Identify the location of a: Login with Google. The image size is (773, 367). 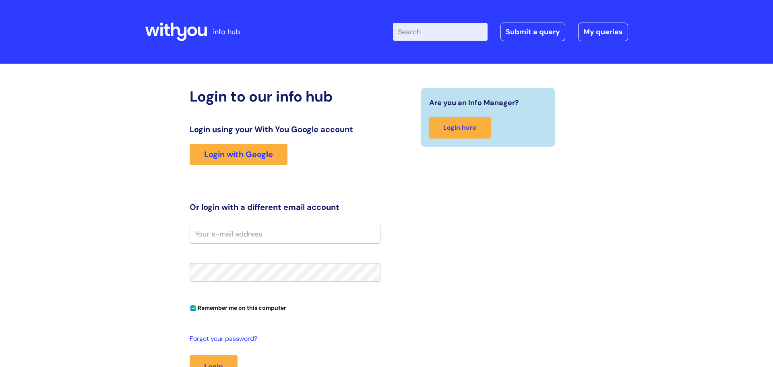
(238, 154).